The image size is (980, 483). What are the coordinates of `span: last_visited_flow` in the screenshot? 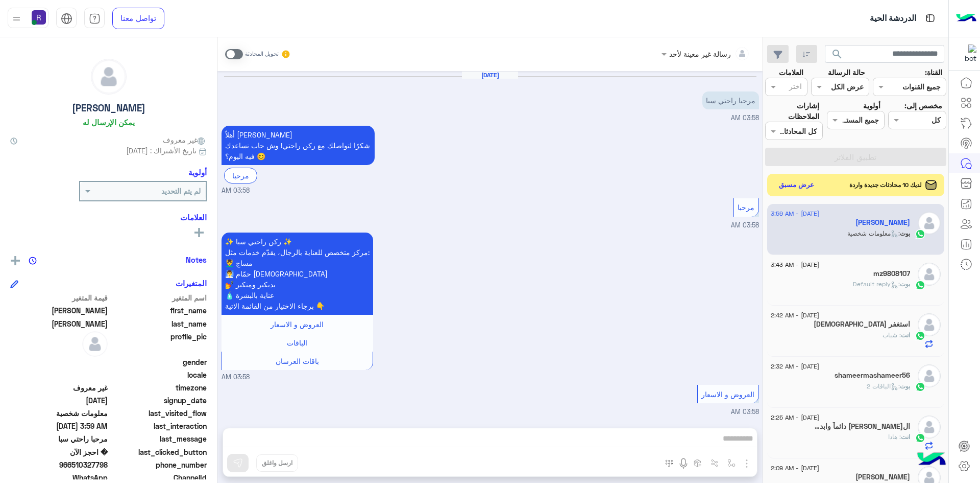 It's located at (158, 413).